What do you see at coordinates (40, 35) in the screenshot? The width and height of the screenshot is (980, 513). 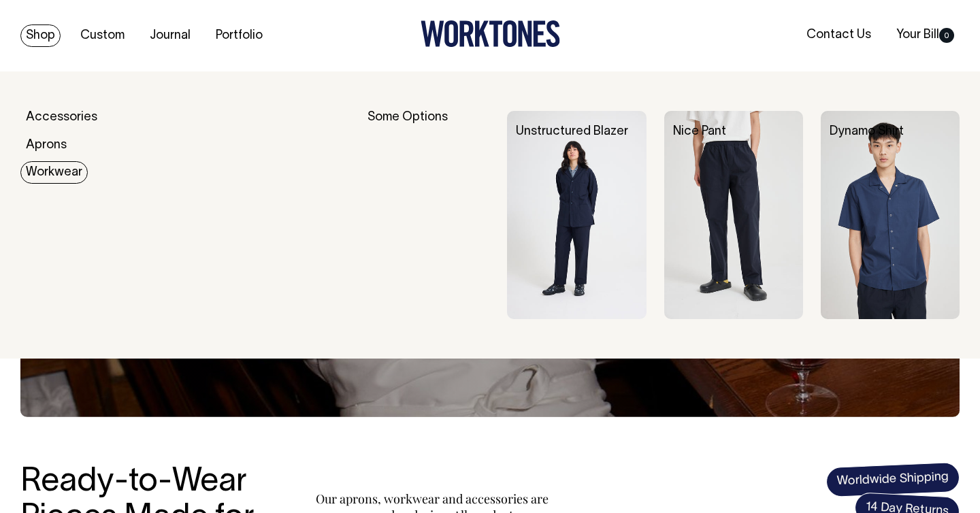 I see `a: Shop` at bounding box center [40, 35].